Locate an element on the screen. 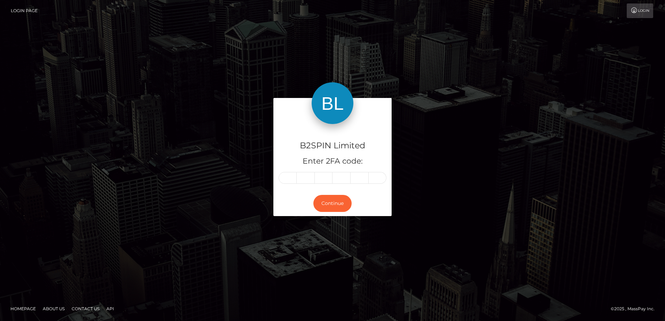  a: Login Page is located at coordinates (24, 11).